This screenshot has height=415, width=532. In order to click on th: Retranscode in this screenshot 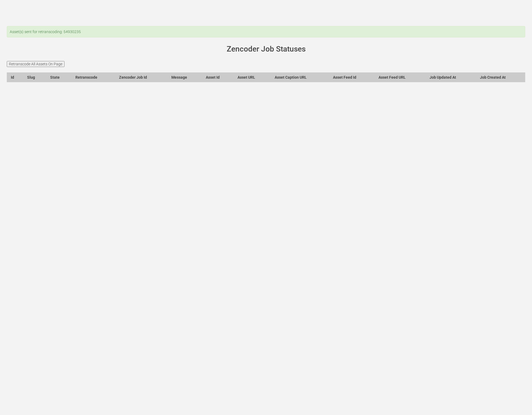, I will do `click(93, 77)`.